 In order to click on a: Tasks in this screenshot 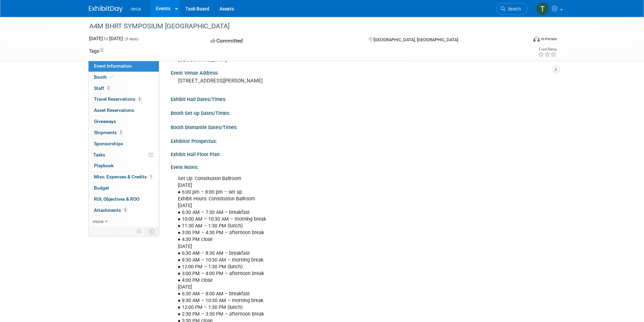, I will do `click(123, 155)`.